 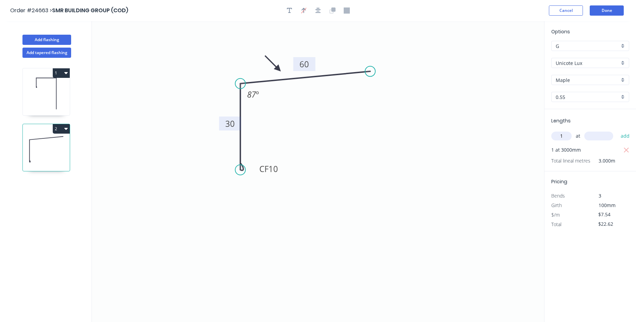 I want to click on button: Done, so click(x=606, y=11).